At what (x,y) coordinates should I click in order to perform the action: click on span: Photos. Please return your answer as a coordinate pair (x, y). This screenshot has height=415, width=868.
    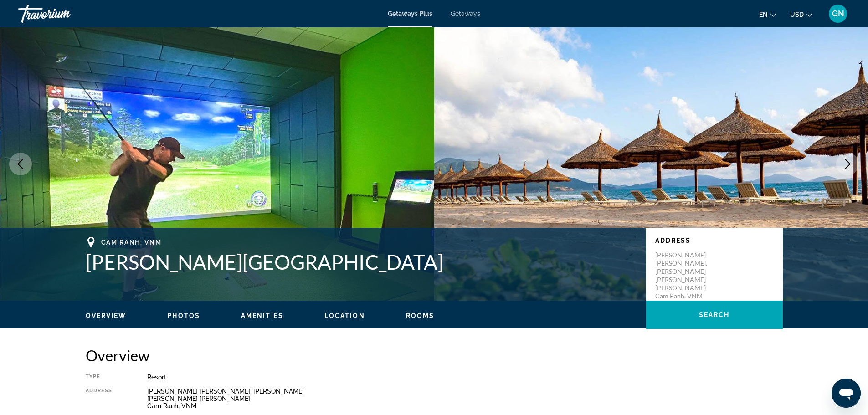
    Looking at the image, I should click on (183, 316).